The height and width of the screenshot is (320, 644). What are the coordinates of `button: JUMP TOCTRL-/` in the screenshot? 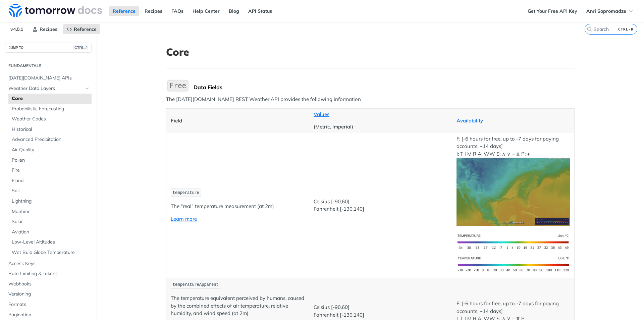 It's located at (49, 48).